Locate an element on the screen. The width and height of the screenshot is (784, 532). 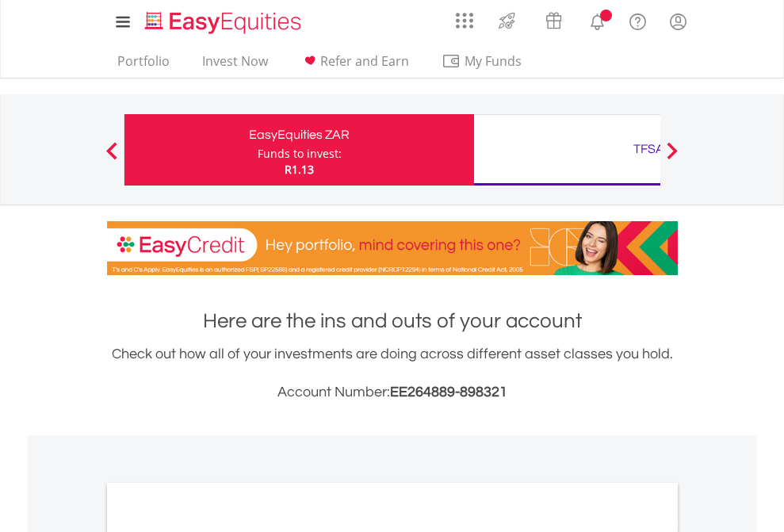
a: Portfolio is located at coordinates (144, 65).